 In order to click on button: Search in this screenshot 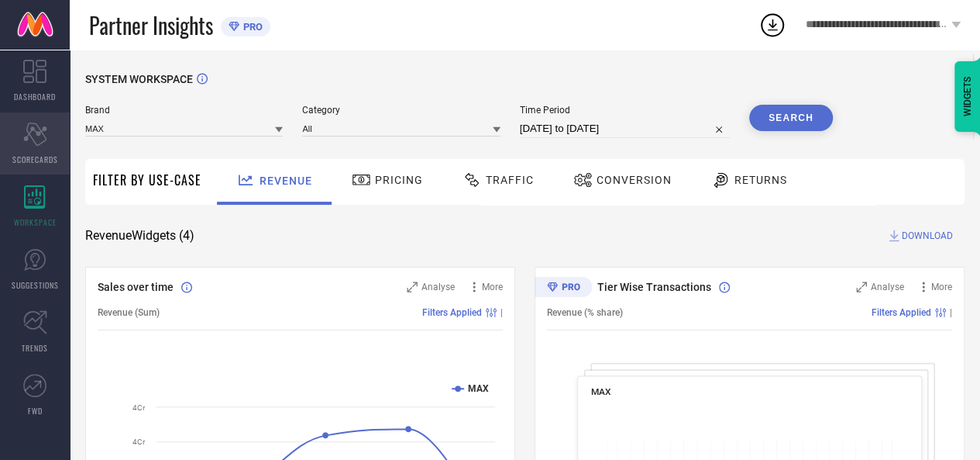, I will do `click(792, 118)`.